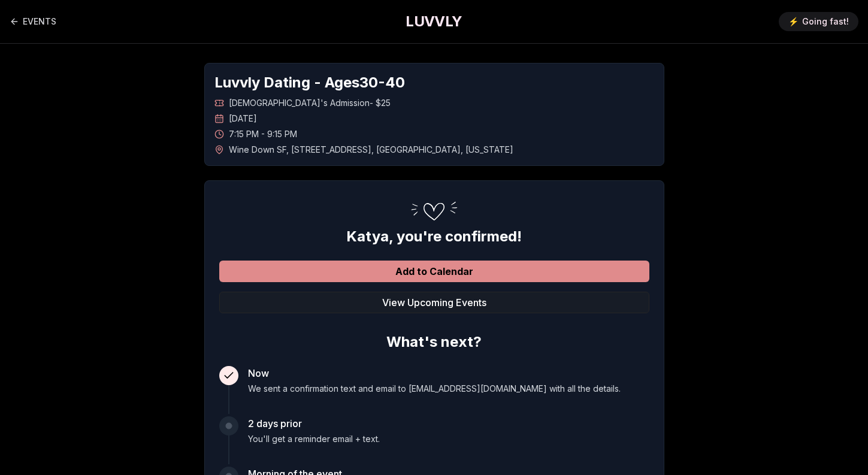  I want to click on a: Back to events, so click(33, 22).